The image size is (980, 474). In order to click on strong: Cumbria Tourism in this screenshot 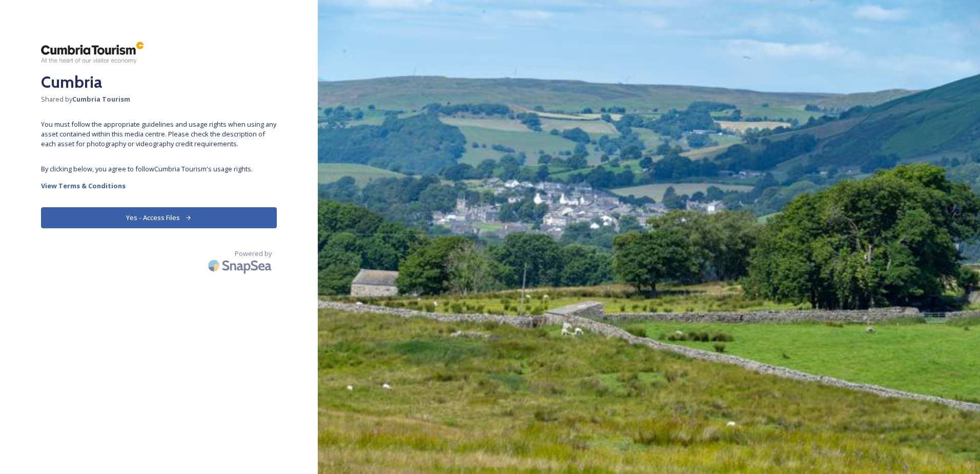, I will do `click(101, 99)`.